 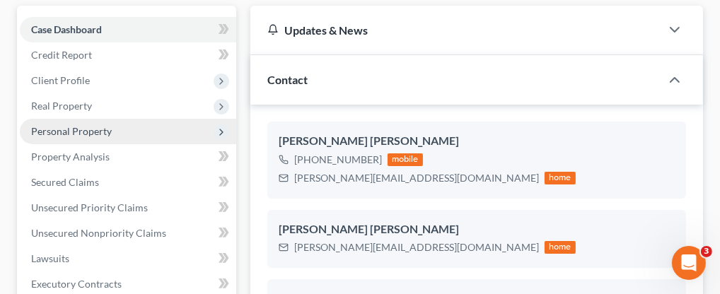 What do you see at coordinates (70, 156) in the screenshot?
I see `span: Property Analysis` at bounding box center [70, 156].